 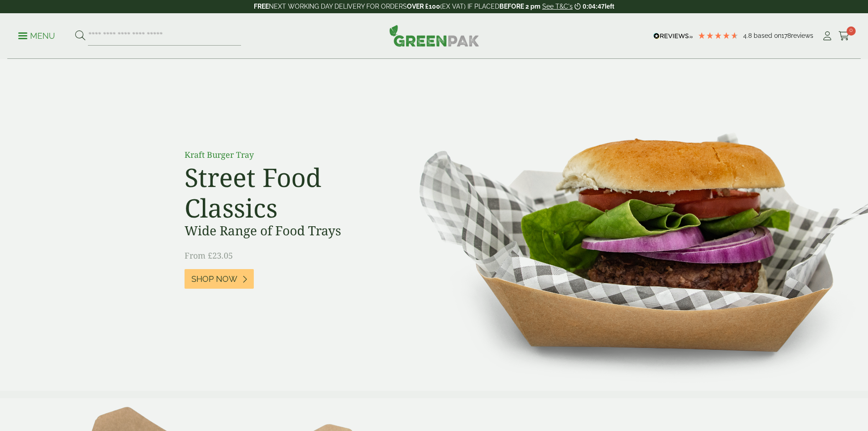 What do you see at coordinates (219, 278) in the screenshot?
I see `a: Shop Now` at bounding box center [219, 278].